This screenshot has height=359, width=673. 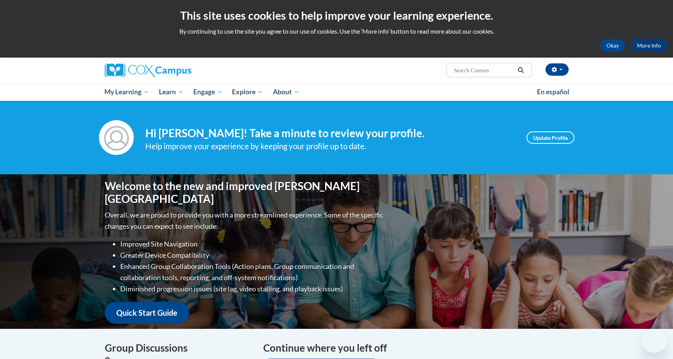 I want to click on img: Profile Image, so click(x=116, y=138).